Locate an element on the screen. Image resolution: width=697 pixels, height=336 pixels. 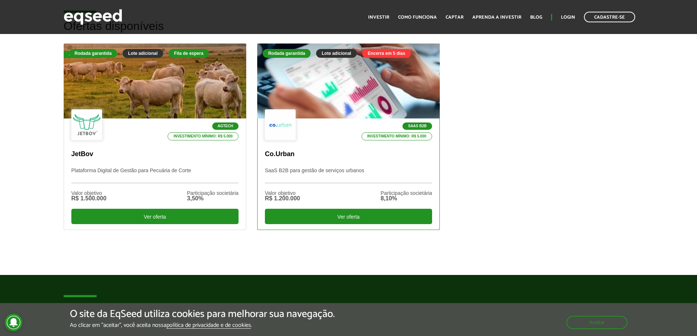
p: SaaS B2B is located at coordinates (417, 126).